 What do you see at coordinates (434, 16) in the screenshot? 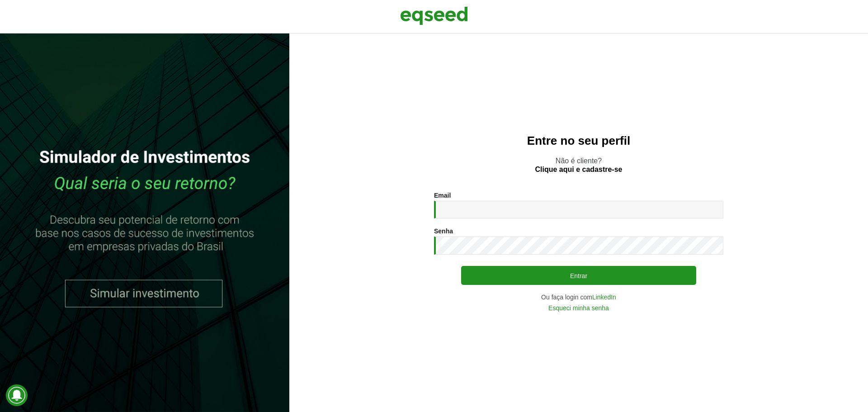
I see `img: EqSeed Logo` at bounding box center [434, 16].